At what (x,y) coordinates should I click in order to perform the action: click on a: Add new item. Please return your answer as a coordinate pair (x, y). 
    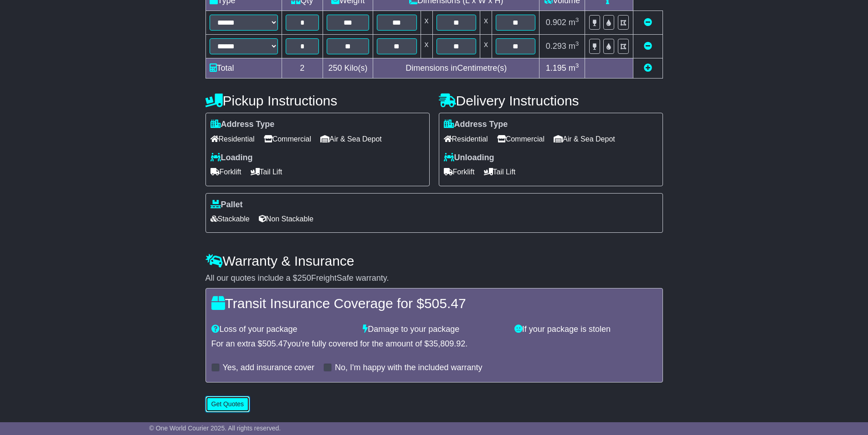
    Looking at the image, I should click on (648, 68).